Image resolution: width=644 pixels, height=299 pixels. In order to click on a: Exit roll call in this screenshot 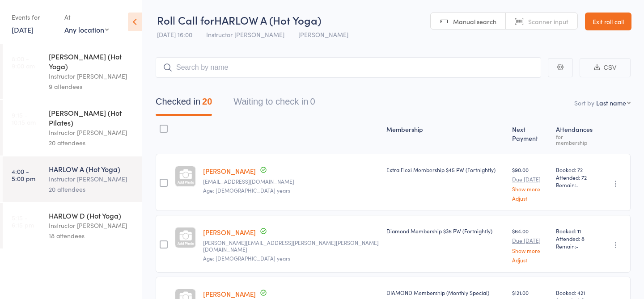, I will do `click(608, 22)`.